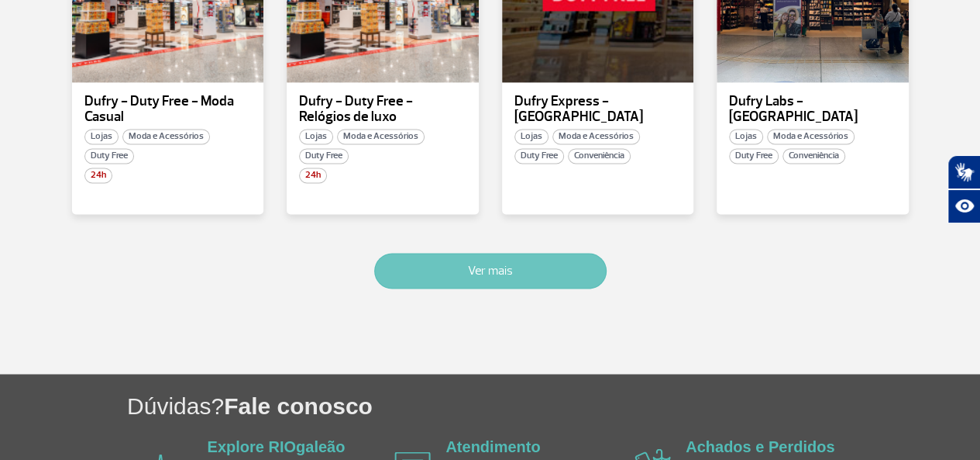 The height and width of the screenshot is (460, 980). Describe the element at coordinates (963, 172) in the screenshot. I see `button: Abrir tradutor de língua de sinais.` at that location.